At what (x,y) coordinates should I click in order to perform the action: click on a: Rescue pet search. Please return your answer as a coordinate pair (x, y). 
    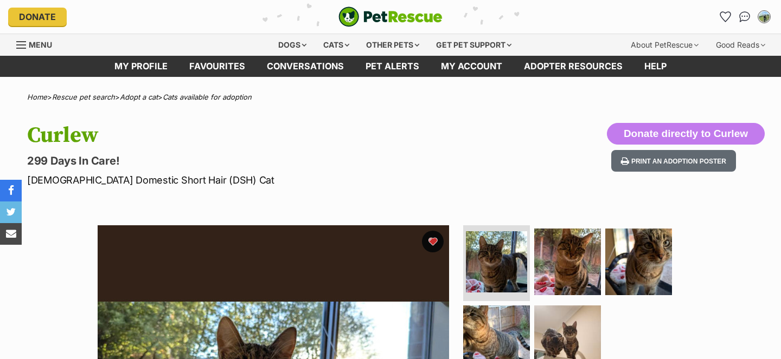
    Looking at the image, I should click on (83, 97).